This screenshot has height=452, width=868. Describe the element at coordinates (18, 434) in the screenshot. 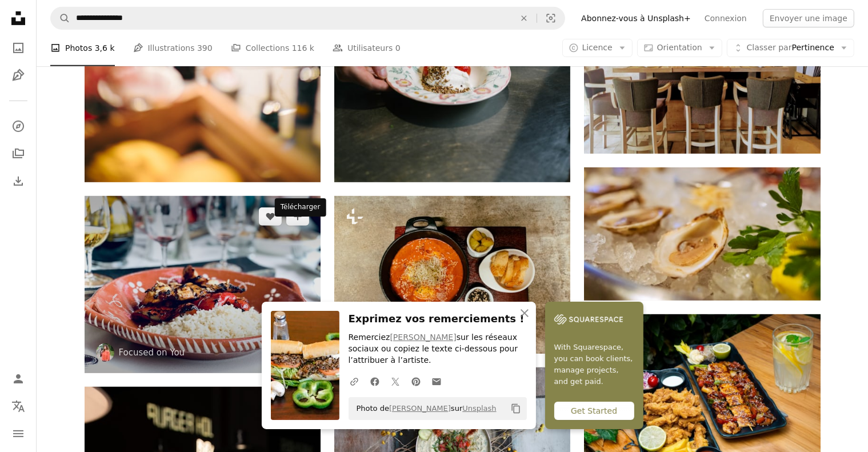

I see `button: Menu` at that location.